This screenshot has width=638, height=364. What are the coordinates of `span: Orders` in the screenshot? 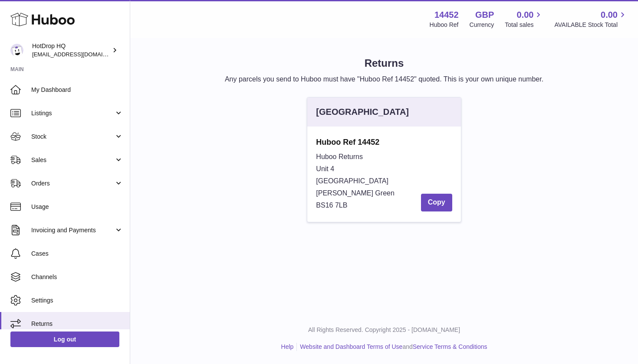 It's located at (73, 183).